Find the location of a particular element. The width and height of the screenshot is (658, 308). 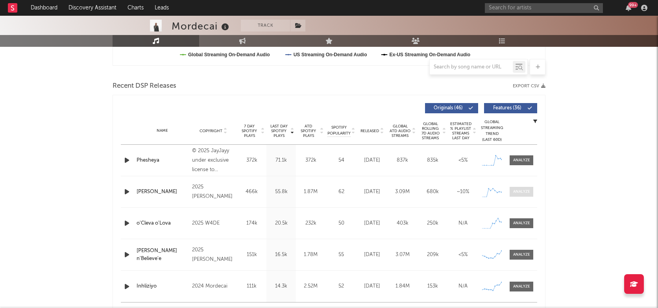

span: Spotify Popularity is located at coordinates (339, 131).